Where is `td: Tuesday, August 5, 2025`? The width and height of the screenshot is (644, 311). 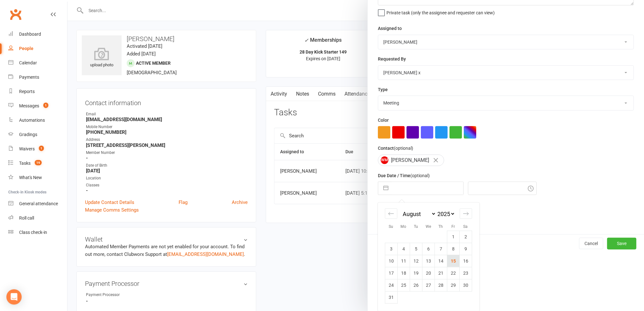
td: Tuesday, August 5, 2025 is located at coordinates (416, 249).